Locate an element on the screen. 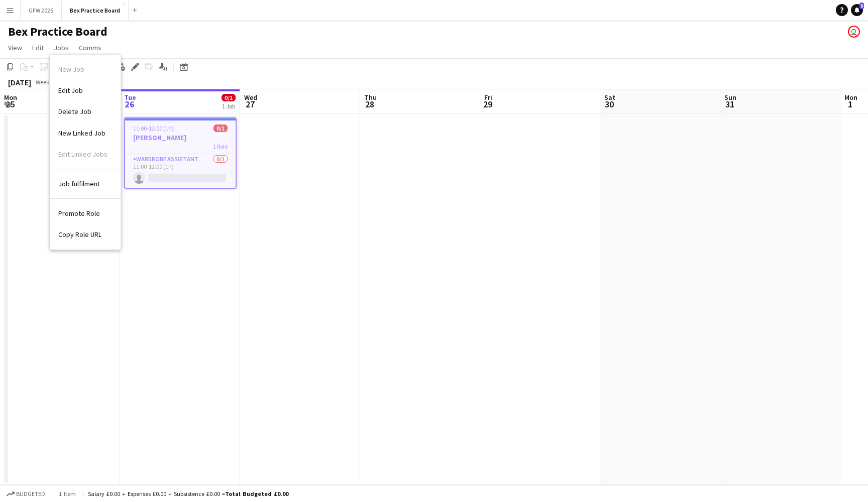 This screenshot has width=868, height=502. span: Wed is located at coordinates (251, 97).